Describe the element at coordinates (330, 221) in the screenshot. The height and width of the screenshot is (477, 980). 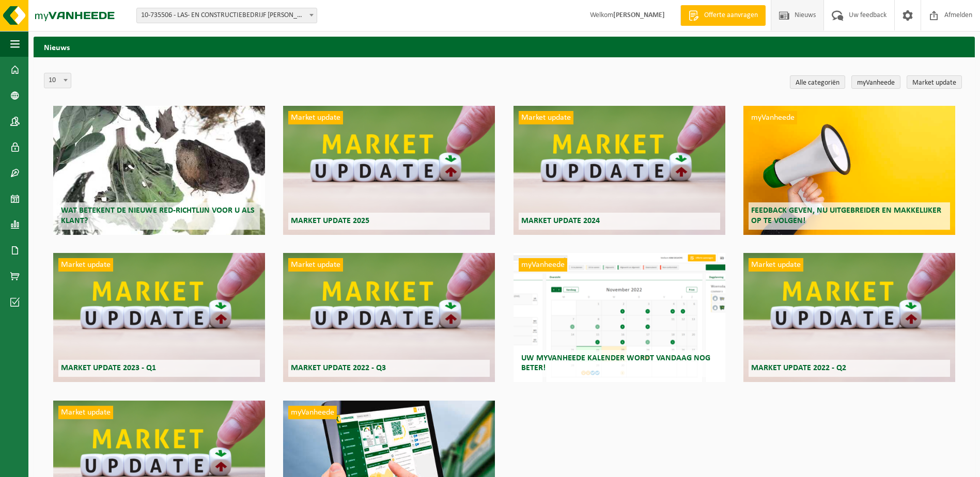
I see `span: Market update 2025` at that location.